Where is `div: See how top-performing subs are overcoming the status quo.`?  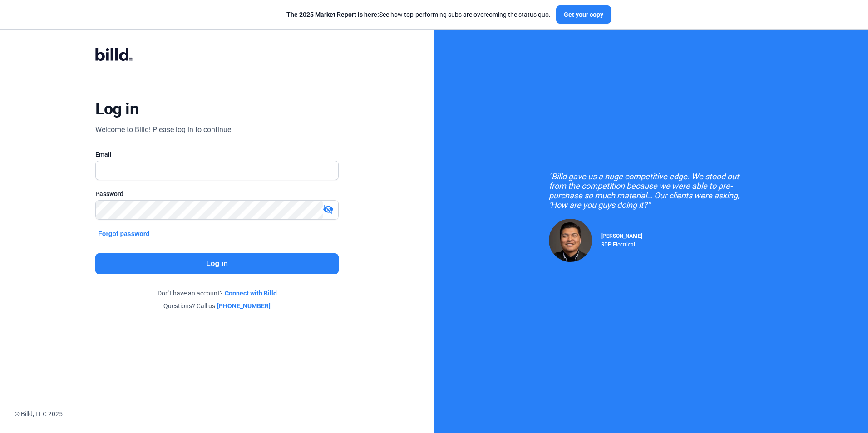 div: See how top-performing subs are overcoming the status quo. is located at coordinates (419, 14).